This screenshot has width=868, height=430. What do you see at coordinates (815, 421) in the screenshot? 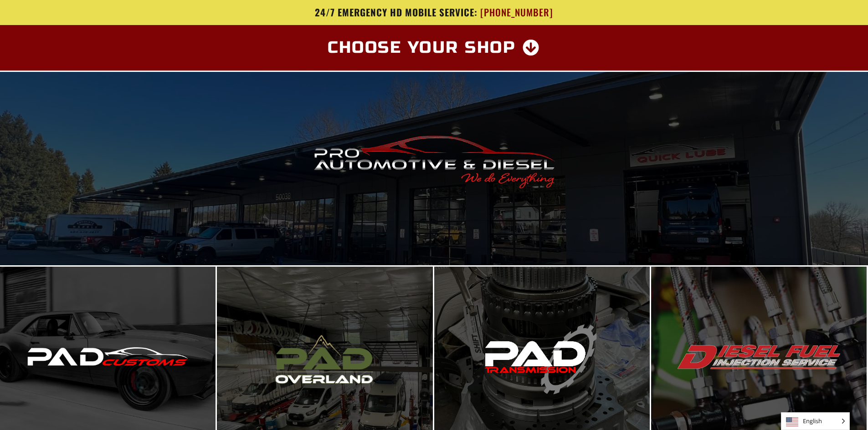
I see `span: English` at bounding box center [815, 421].